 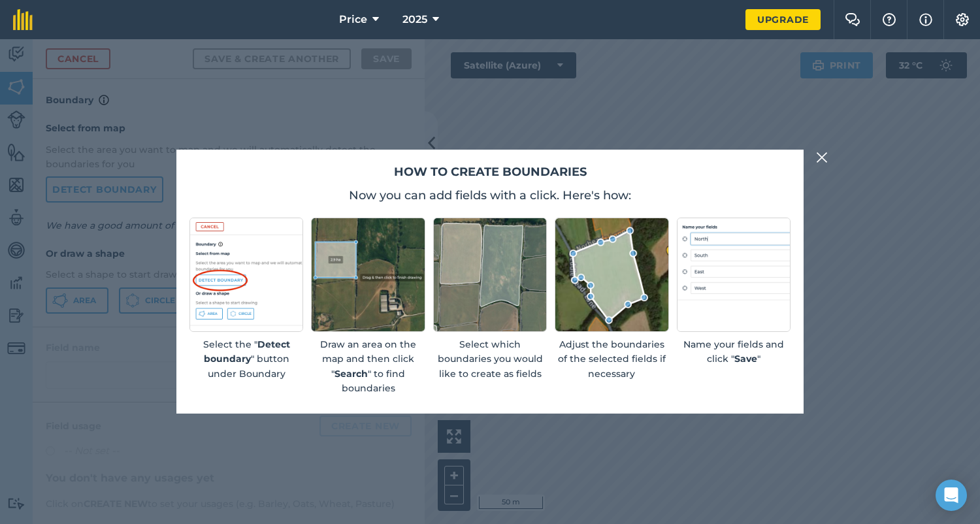 What do you see at coordinates (612, 358) in the screenshot?
I see `p: Adjust the boundaries of the selected fields if necessary` at bounding box center [612, 358].